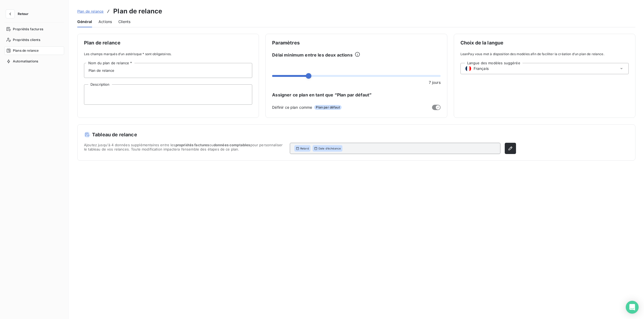 This screenshot has width=644, height=319. Describe the element at coordinates (300, 135) in the screenshot. I see `h5: Tableau de relance` at that location.